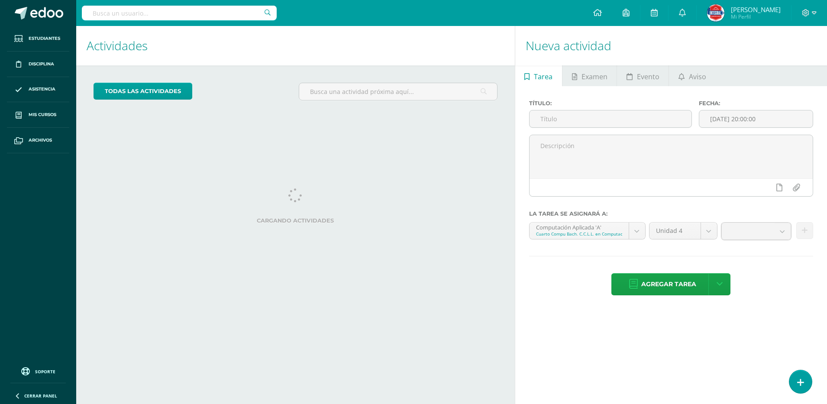 Image resolution: width=827 pixels, height=404 pixels. Describe the element at coordinates (589, 76) in the screenshot. I see `a: Examen` at that location.